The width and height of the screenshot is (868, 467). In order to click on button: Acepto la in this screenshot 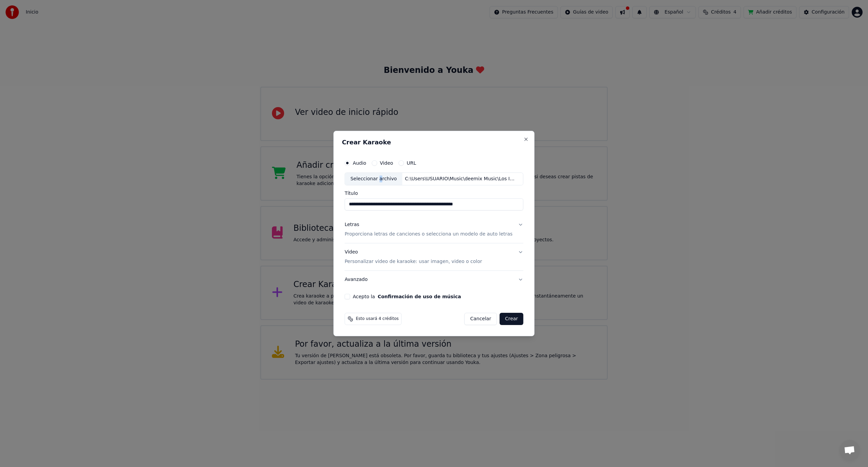, I will do `click(420, 297)`.